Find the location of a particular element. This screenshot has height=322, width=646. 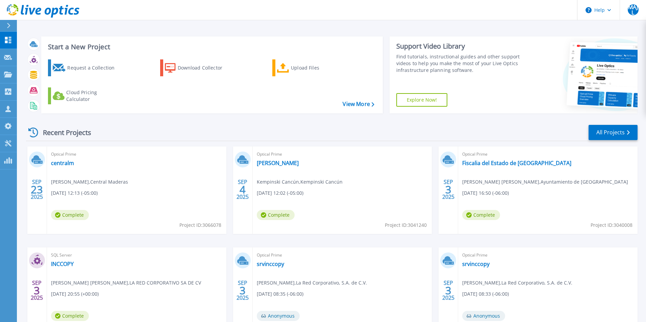

a: Upload Files is located at coordinates (310, 68).